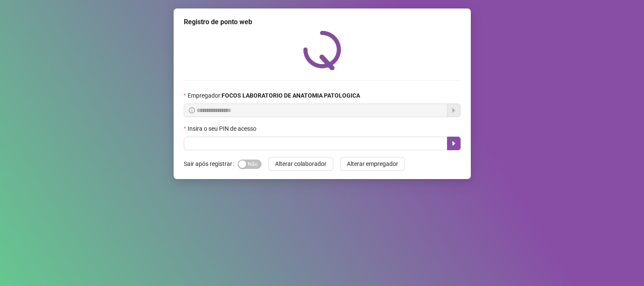 The image size is (644, 286). Describe the element at coordinates (301, 164) in the screenshot. I see `span: Alterar colaborador` at that location.